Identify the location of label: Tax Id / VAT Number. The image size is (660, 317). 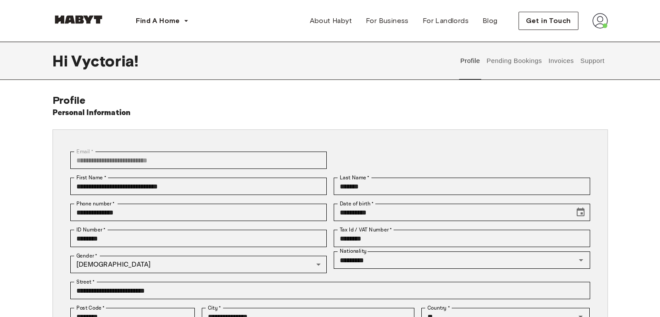
(366, 229).